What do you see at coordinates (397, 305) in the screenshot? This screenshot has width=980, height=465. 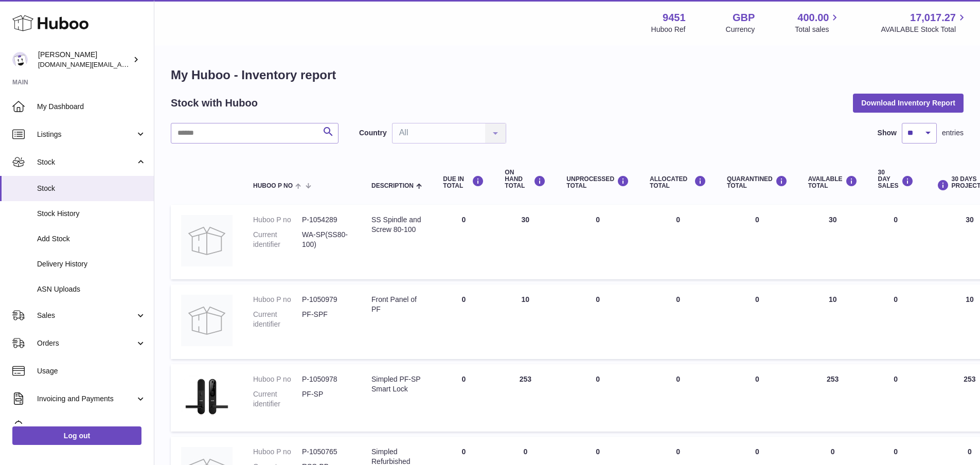 I see `div: Front Panel of PF` at bounding box center [397, 305].